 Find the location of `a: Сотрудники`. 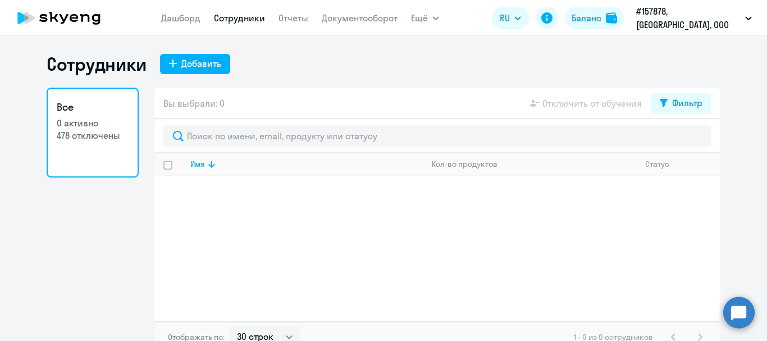

a: Сотрудники is located at coordinates (239, 18).